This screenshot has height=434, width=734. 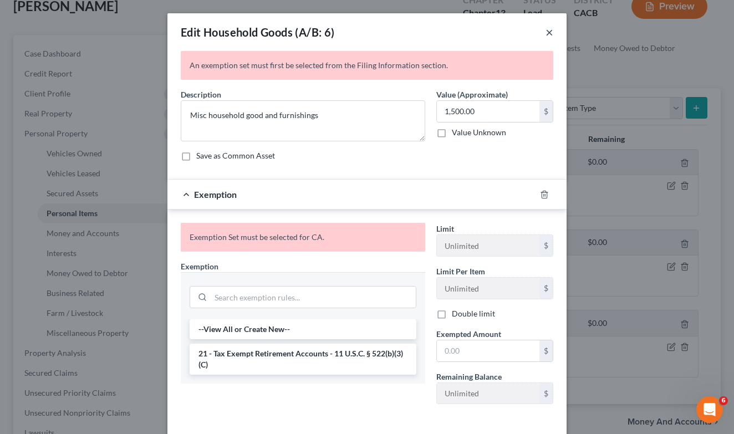 What do you see at coordinates (258, 32) in the screenshot?
I see `div: Edit Household Goods (A/B: 6)` at bounding box center [258, 32].